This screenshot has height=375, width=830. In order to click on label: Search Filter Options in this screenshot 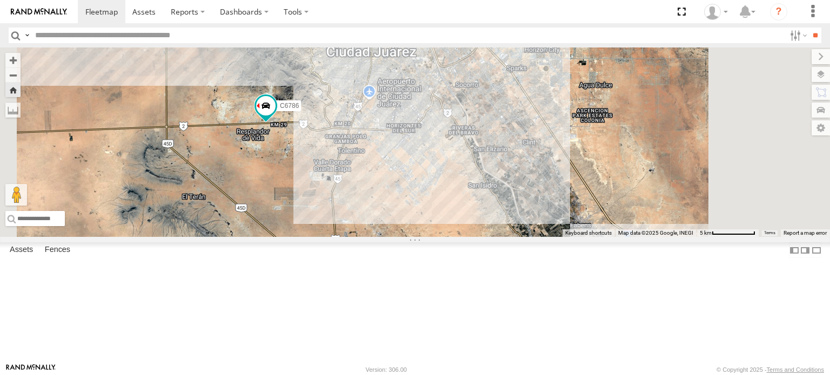, I will do `click(797, 35)`.